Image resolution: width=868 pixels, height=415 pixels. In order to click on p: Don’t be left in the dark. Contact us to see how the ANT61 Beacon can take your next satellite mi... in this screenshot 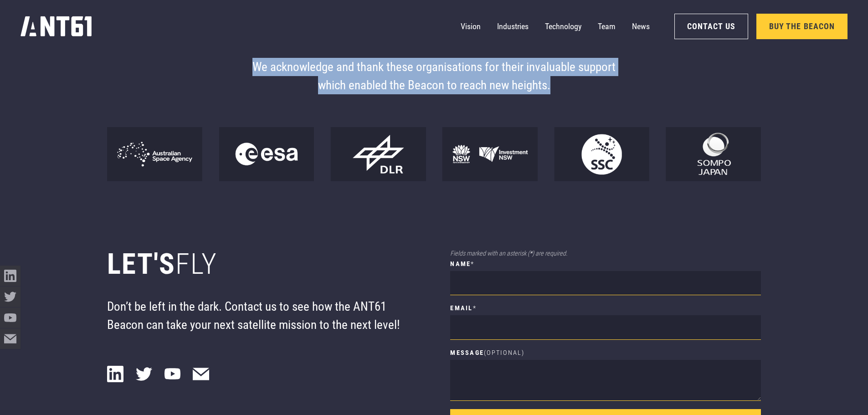, I will do `click(262, 316)`.